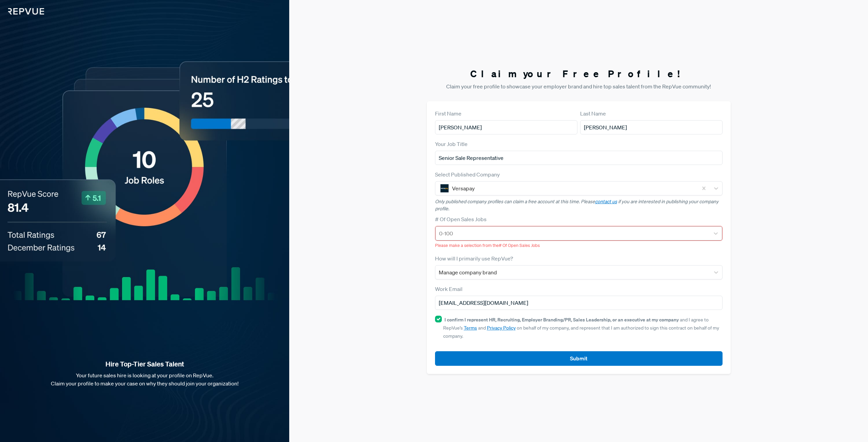 This screenshot has height=442, width=868. What do you see at coordinates (452, 144) in the screenshot?
I see `label: Your Job Title` at bounding box center [452, 144].